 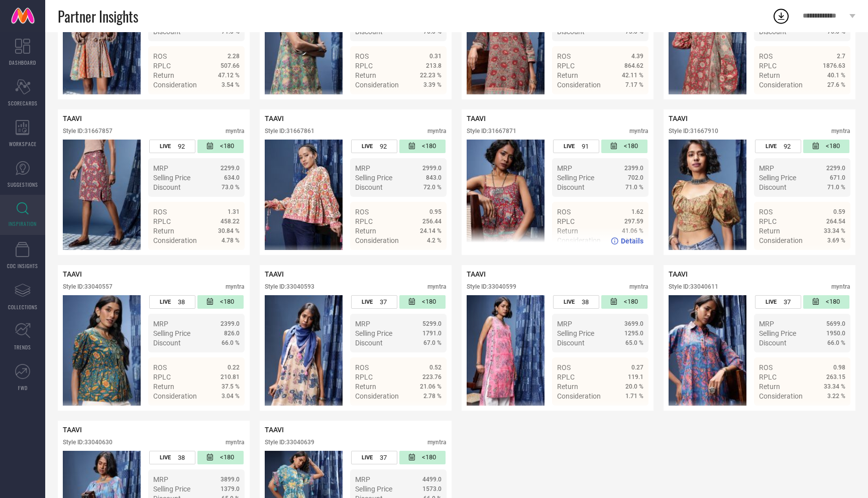 What do you see at coordinates (836, 188) in the screenshot?
I see `span: 71.0 %` at bounding box center [836, 188].